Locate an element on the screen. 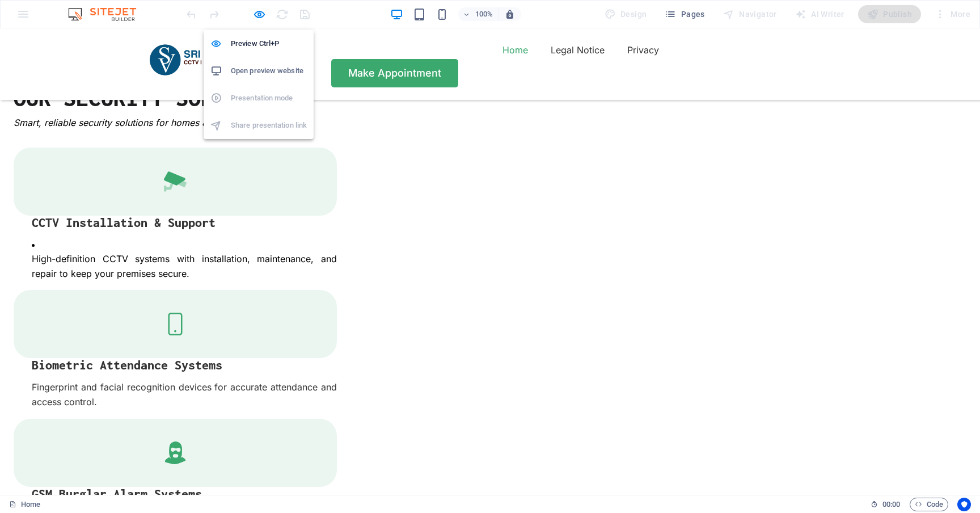 This screenshot has height=513, width=980. h6: Open preview website is located at coordinates (269, 71).